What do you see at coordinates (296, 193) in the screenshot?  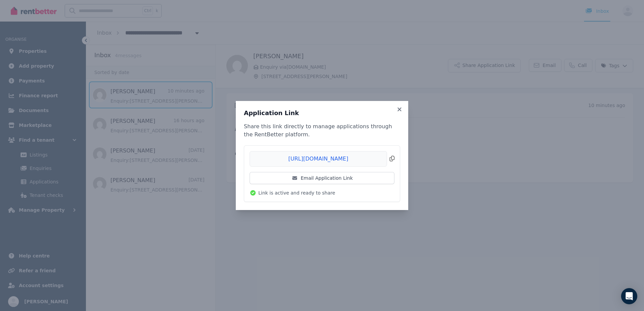 I see `span: Link is active and ready to share` at bounding box center [296, 193].